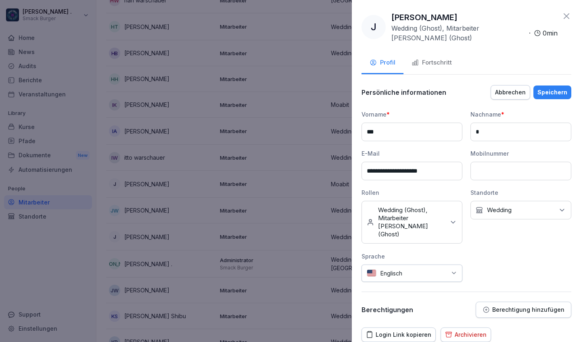 The width and height of the screenshot is (581, 342). Describe the element at coordinates (383, 63) in the screenshot. I see `div: Profil` at that location.